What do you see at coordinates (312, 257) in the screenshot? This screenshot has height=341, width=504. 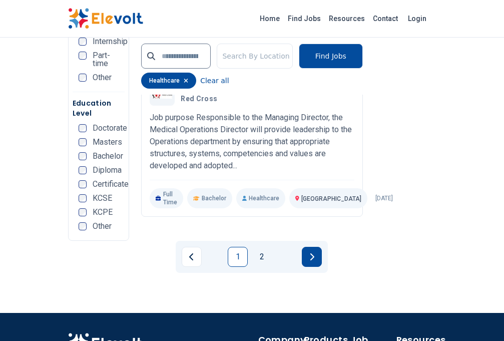 I see `a: Next page` at bounding box center [312, 257].